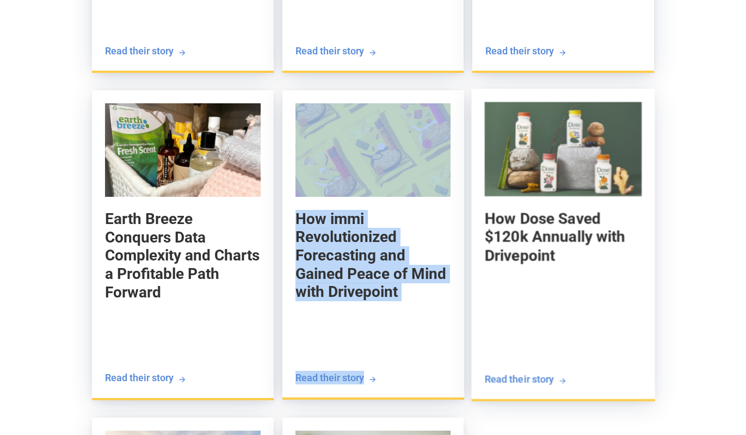 The image size is (746, 435). Describe the element at coordinates (373, 150) in the screenshot. I see `img: How immi Revolutionized Forecasting and Gained Peace of Mind with Drivepoint` at that location.